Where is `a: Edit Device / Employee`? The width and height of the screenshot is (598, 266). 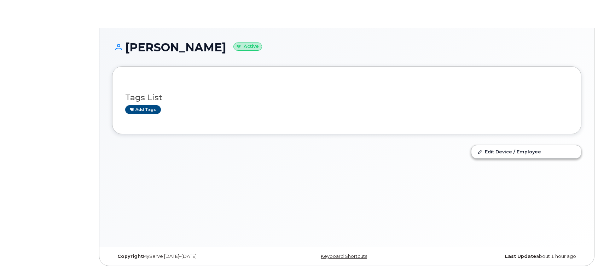
a: Edit Device / Employee is located at coordinates (526, 151).